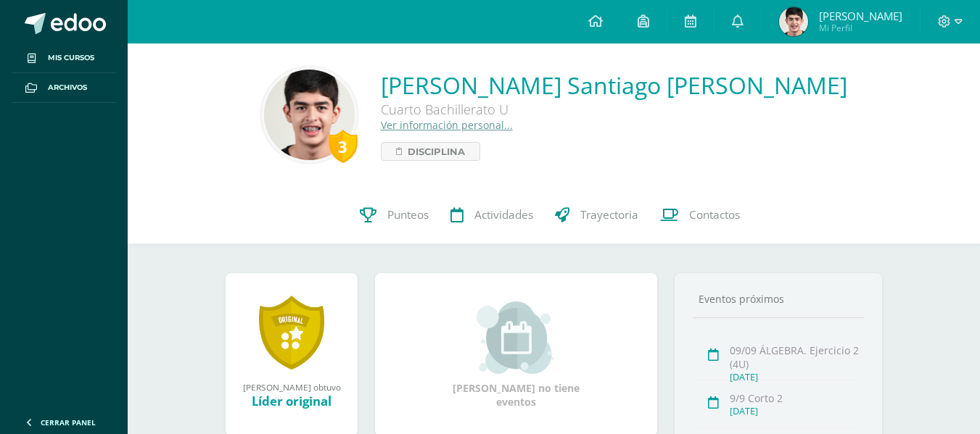  I want to click on span: Disciplina, so click(436, 152).